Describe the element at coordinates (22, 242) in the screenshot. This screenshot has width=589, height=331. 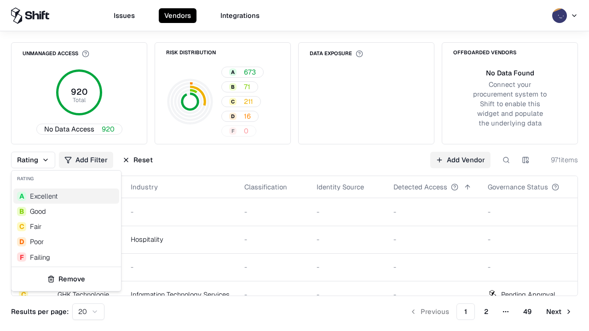
I see `div: D` at that location.